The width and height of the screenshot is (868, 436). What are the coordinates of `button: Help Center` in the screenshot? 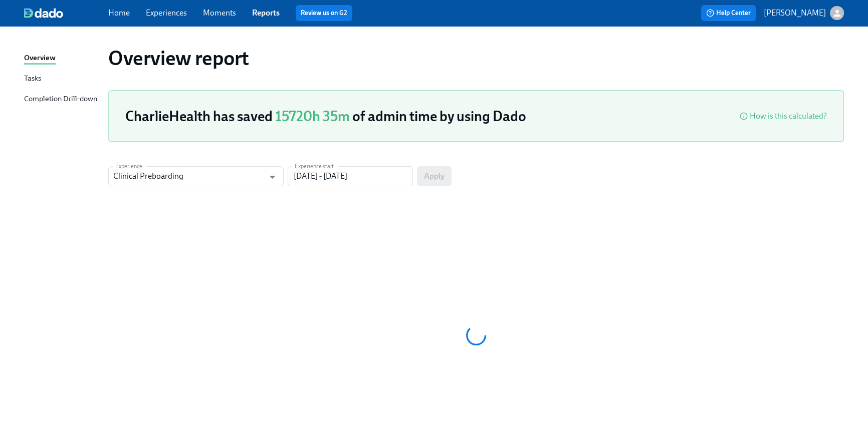 It's located at (728, 13).